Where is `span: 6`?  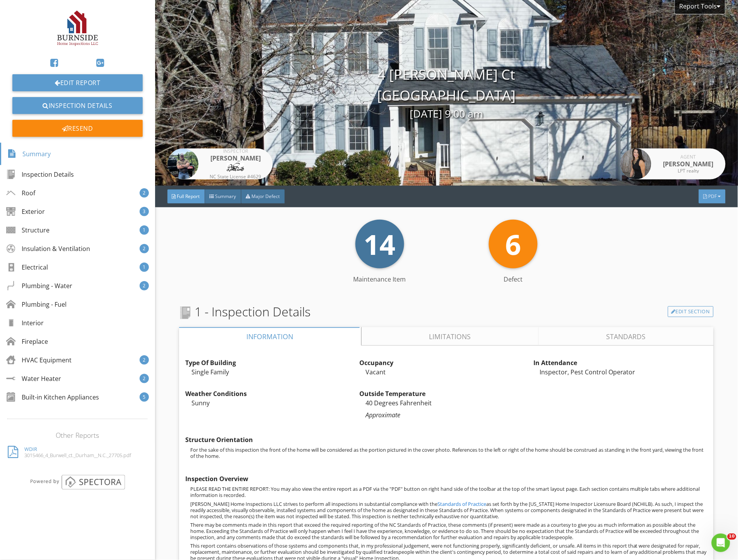 span: 6 is located at coordinates (514, 244).